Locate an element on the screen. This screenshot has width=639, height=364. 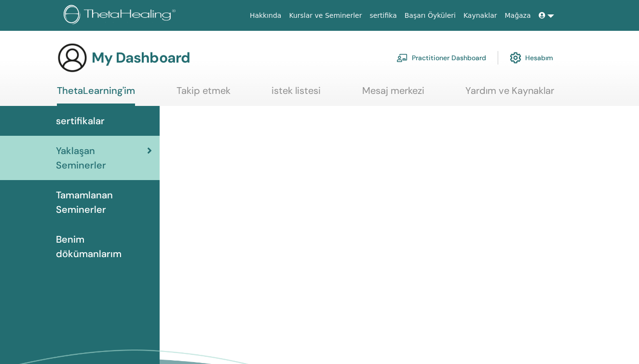
a: Başarı Öyküleri is located at coordinates (430, 16).